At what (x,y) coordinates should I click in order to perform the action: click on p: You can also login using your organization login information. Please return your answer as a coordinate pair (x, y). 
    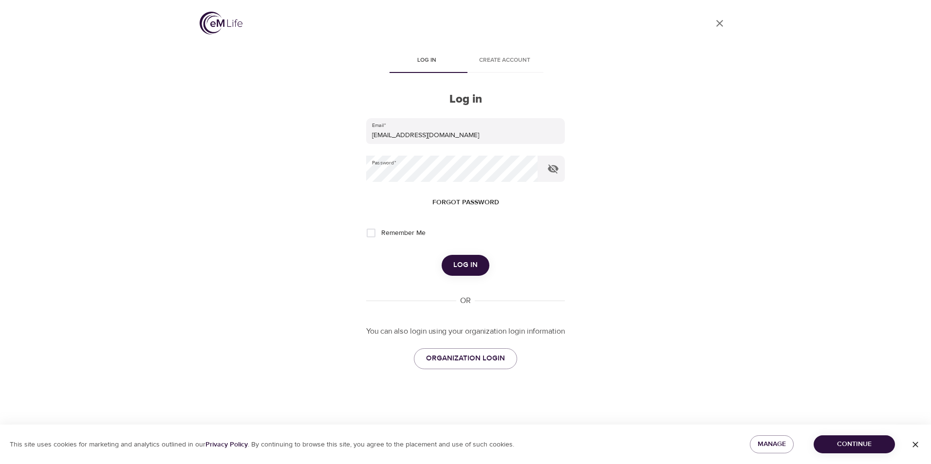
    Looking at the image, I should click on (465, 332).